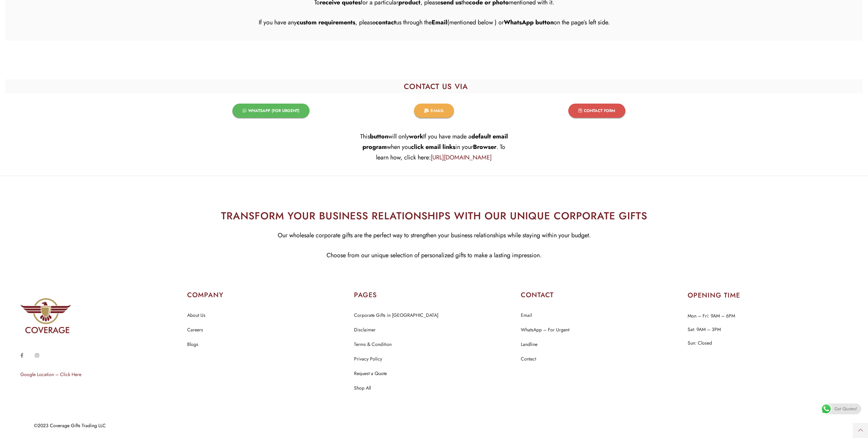 The width and height of the screenshot is (868, 438). Describe the element at coordinates (385, 22) in the screenshot. I see `strong: contact` at that location.